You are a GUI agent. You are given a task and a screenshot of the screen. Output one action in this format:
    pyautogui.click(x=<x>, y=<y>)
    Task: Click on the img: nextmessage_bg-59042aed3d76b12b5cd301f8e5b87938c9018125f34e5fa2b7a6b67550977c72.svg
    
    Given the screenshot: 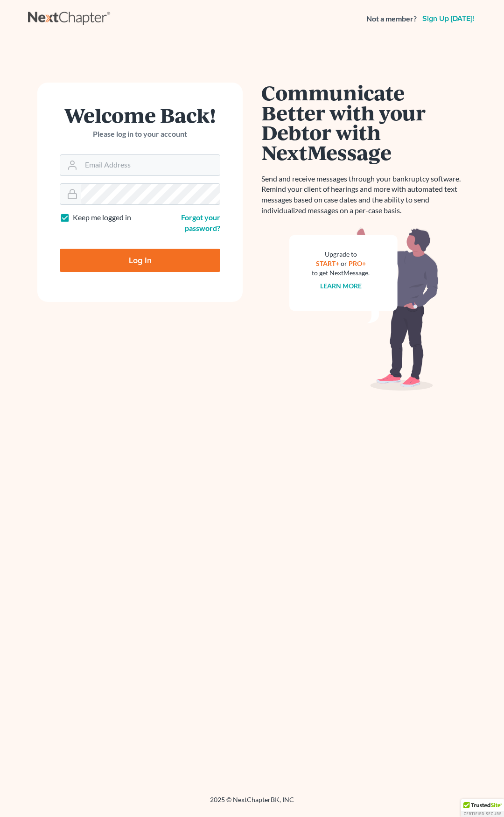 What is the action you would take?
    pyautogui.click(x=364, y=309)
    